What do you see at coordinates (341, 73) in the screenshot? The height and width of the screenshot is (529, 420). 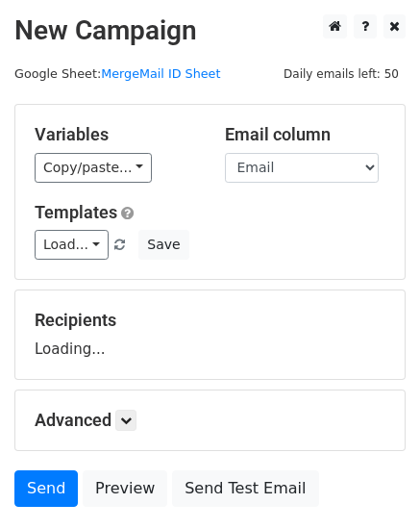 I see `a: Daily emails left: 50` at bounding box center [341, 73].